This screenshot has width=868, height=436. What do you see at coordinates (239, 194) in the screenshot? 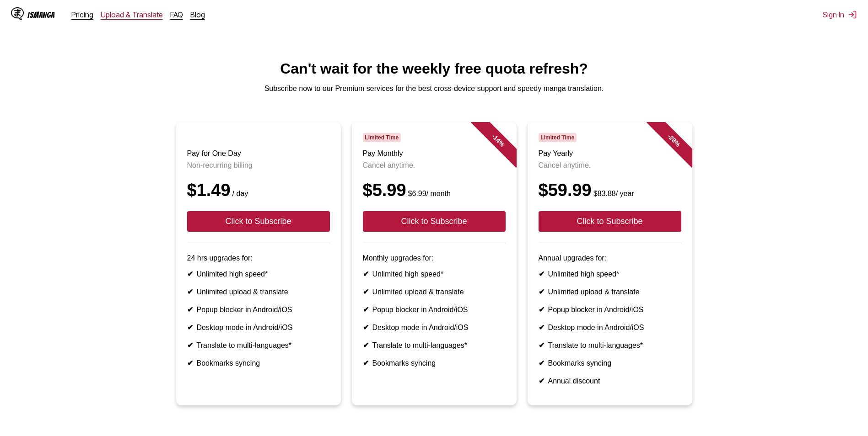
I see `small: / day` at bounding box center [239, 194].